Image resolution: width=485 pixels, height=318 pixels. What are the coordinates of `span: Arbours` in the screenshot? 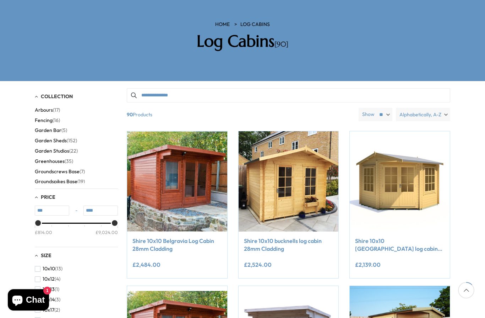 It's located at (44, 110).